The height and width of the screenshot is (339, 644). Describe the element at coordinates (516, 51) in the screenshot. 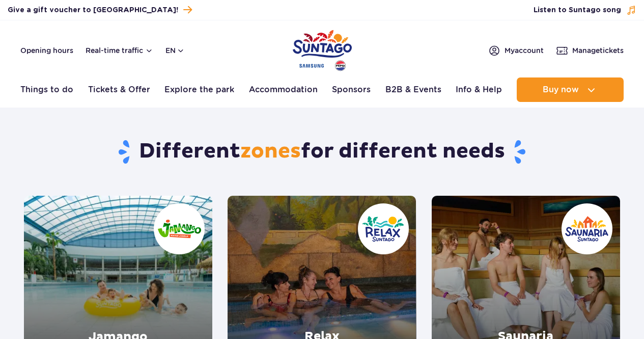

I see `a: Myaccount` at that location.